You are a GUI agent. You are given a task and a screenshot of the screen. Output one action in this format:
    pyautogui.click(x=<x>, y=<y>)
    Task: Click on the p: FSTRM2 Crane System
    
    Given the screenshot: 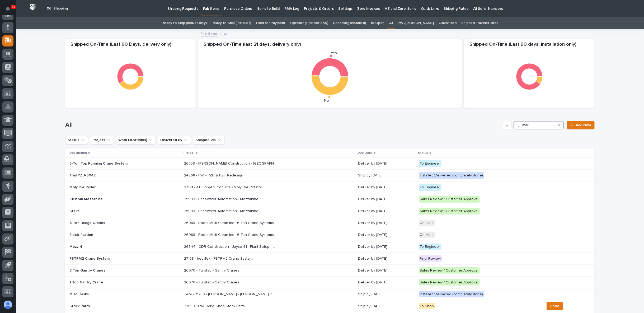 What is the action you would take?
    pyautogui.click(x=116, y=258)
    